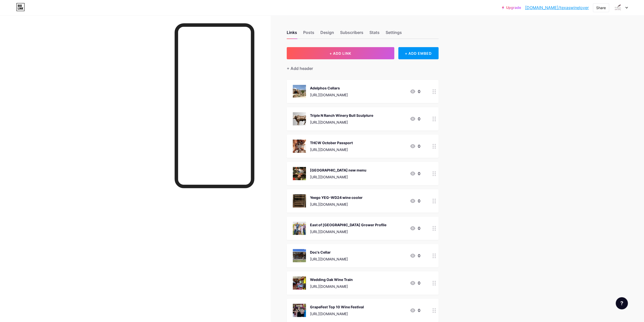 This screenshot has width=644, height=322. What do you see at coordinates (299, 228) in the screenshot?
I see `img: East of West Vineyards Grower Profile` at bounding box center [299, 228].